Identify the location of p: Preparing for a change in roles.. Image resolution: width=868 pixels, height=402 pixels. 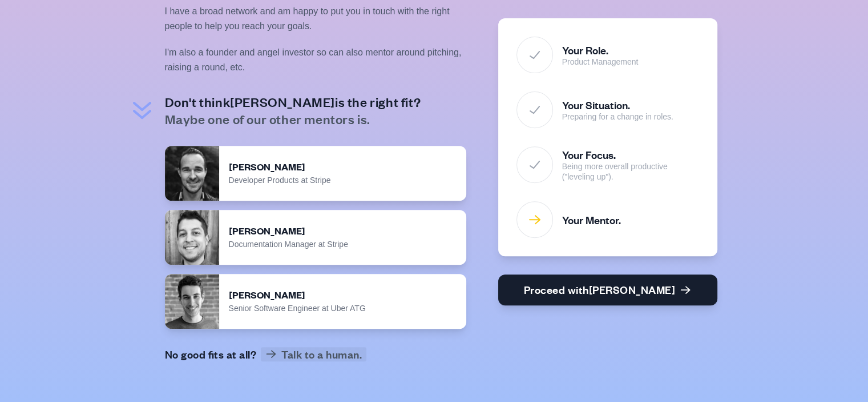
(618, 117).